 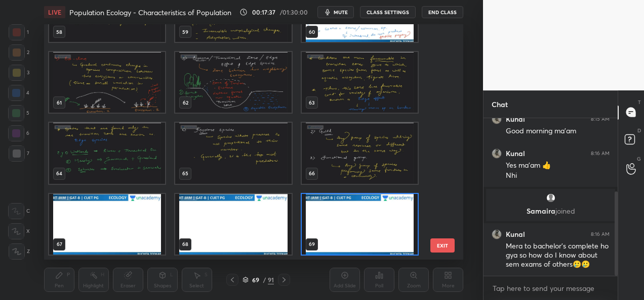 I want to click on div: Mera to bachelor's complete ho gya so how do I know about sem exams of others🥲🥲, so click(x=557, y=255).